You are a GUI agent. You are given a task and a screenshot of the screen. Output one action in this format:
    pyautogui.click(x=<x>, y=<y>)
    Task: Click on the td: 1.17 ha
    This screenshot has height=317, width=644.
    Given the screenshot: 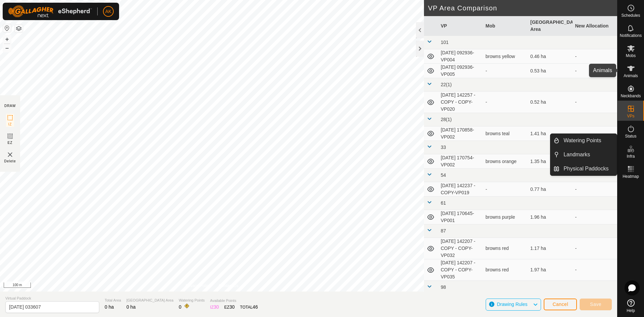 What is the action you would take?
    pyautogui.click(x=550, y=248)
    